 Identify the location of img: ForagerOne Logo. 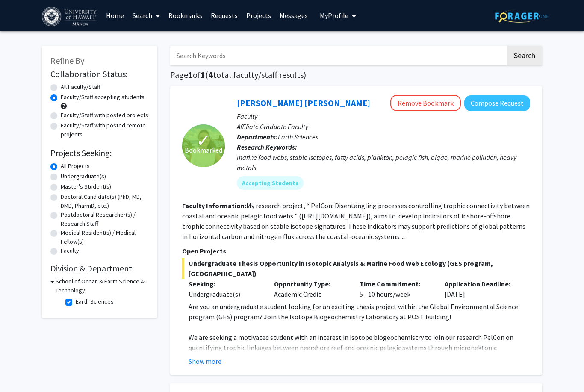
(522, 16).